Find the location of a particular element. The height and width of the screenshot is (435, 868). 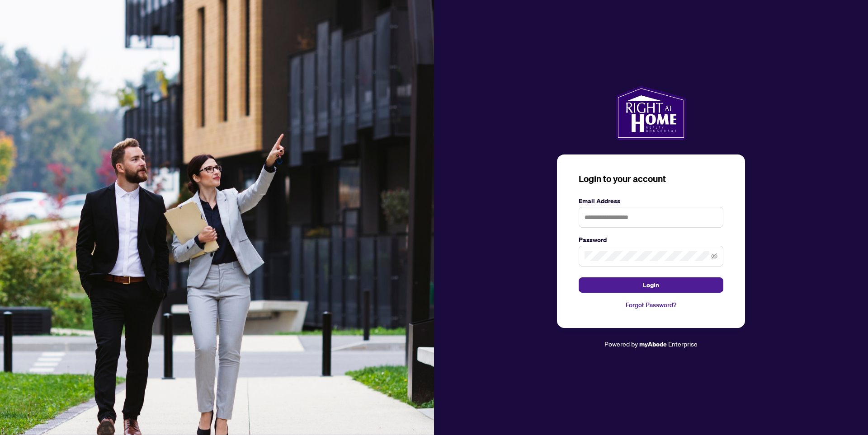

a: myAbode is located at coordinates (653, 344).